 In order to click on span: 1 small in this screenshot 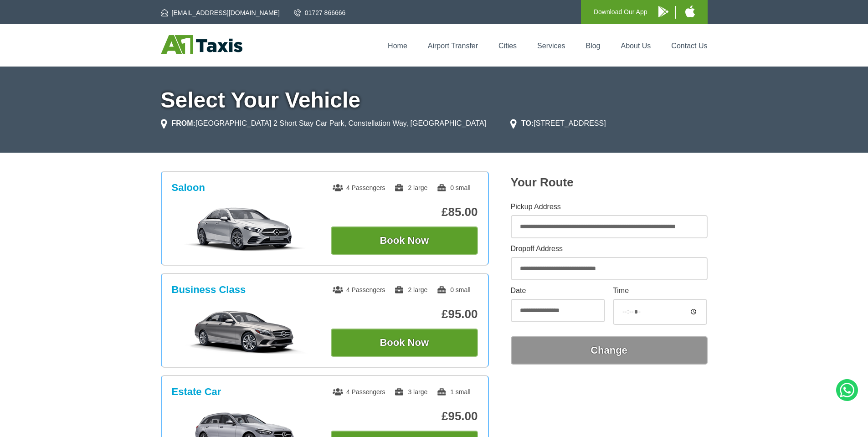, I will do `click(453, 392)`.